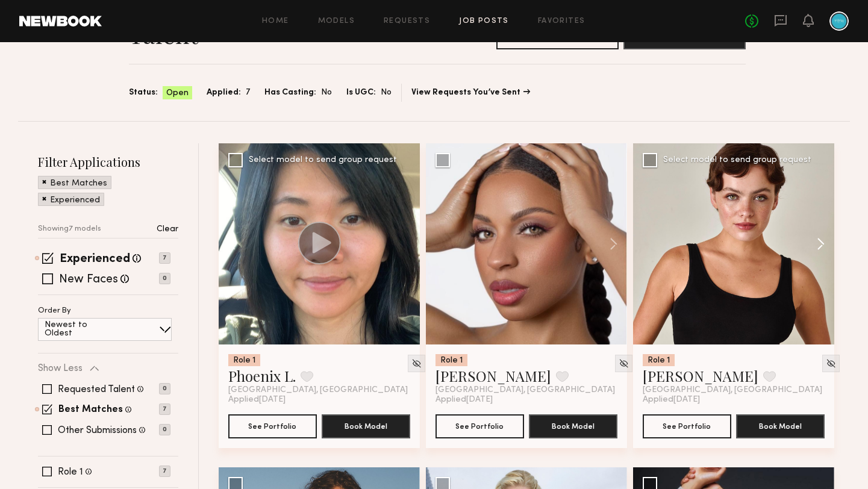 The width and height of the screenshot is (868, 489). Describe the element at coordinates (71, 472) in the screenshot. I see `label: Role 1` at that location.